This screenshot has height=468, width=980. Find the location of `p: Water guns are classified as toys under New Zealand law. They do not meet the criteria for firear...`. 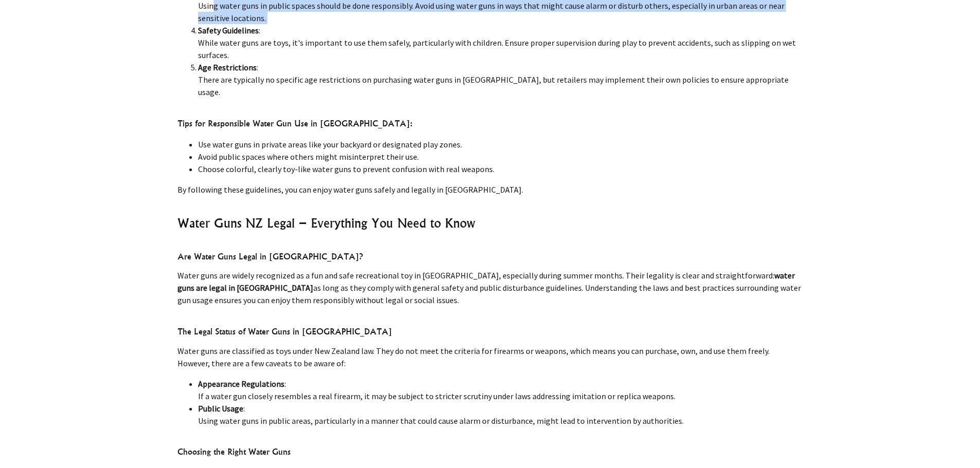

p: Water guns are classified as toys under New Zealand law. They do not meet the criteria for firear... is located at coordinates (490, 357).